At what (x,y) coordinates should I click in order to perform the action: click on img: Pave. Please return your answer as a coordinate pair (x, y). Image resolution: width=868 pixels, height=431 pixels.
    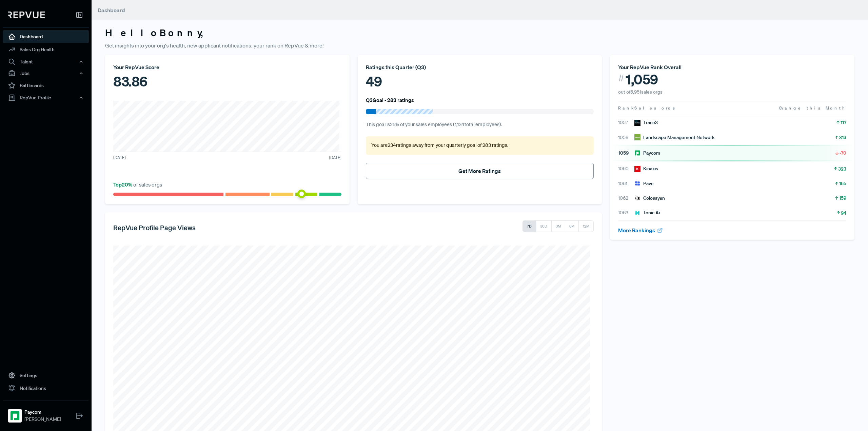
    Looking at the image, I should click on (638, 183).